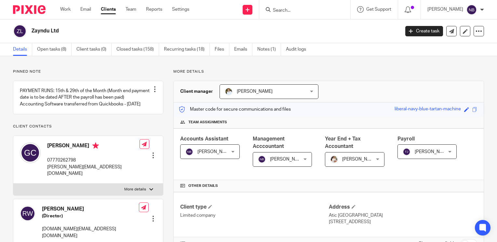  I want to click on a: Notes (1), so click(269, 49).